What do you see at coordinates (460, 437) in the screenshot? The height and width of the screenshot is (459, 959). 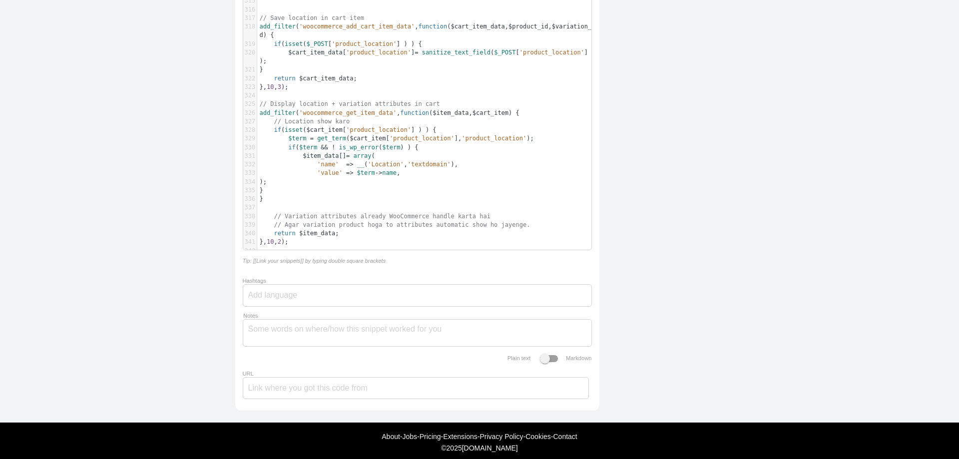 I see `a: Extensions` at bounding box center [460, 437].